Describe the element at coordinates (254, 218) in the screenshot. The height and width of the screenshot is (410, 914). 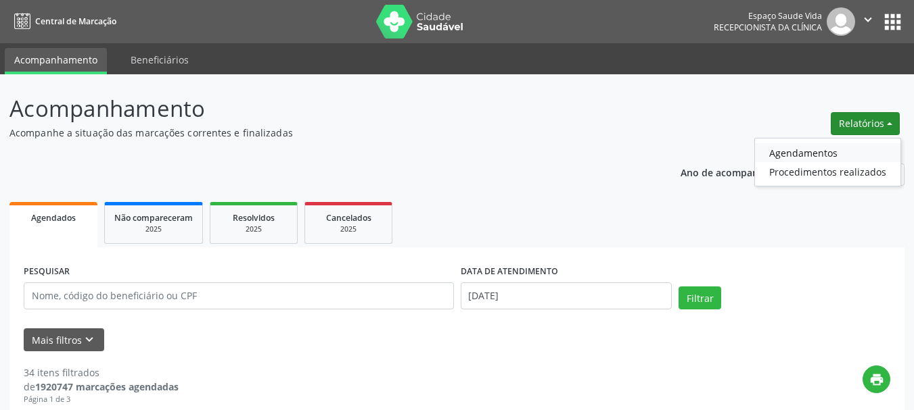
I see `span: Resolvidos` at that location.